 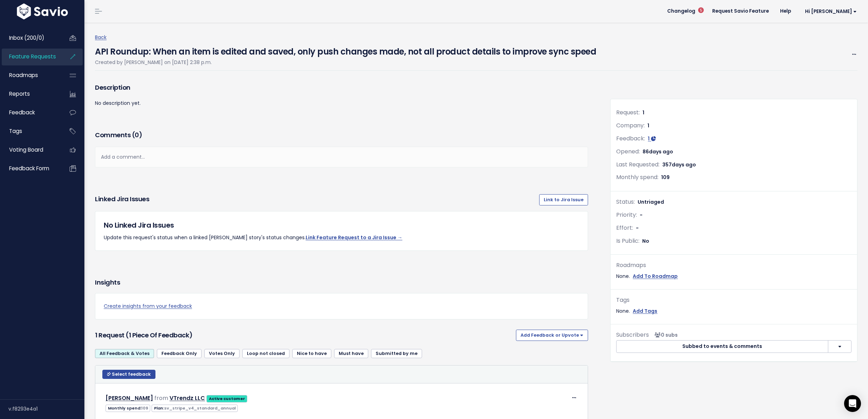 What do you see at coordinates (200, 408) in the screenshot?
I see `span: sv_stripe_v4_standard_annual` at bounding box center [200, 408].